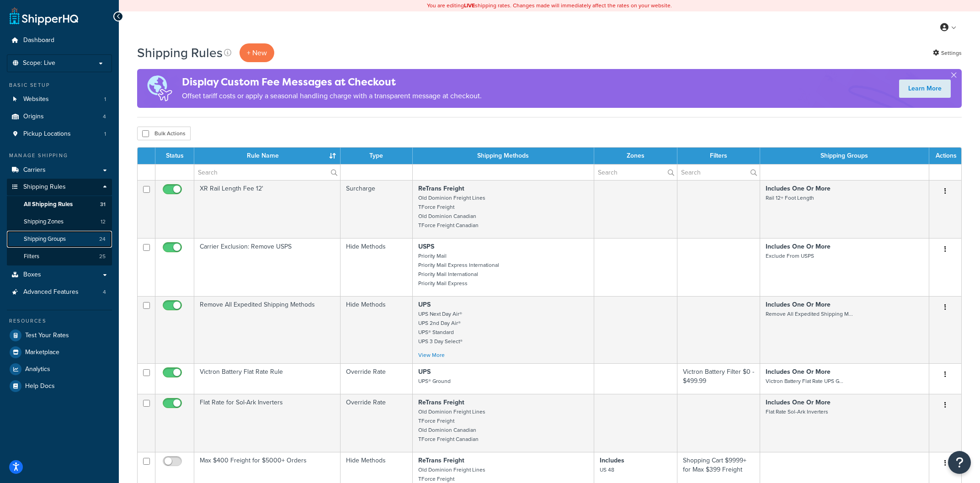 This screenshot has width=980, height=483. What do you see at coordinates (332, 96) in the screenshot?
I see `p: Offset tariff costs or apply a seasonal handling charge with a transparent message at checkout.` at bounding box center [332, 96].